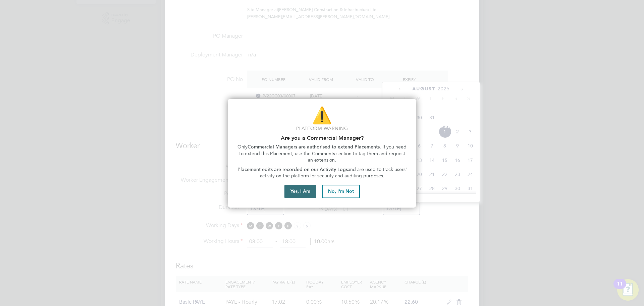 This screenshot has width=644, height=306. Describe the element at coordinates (322, 153) in the screenshot. I see `div: Are you part of the Commercial Team?` at that location.